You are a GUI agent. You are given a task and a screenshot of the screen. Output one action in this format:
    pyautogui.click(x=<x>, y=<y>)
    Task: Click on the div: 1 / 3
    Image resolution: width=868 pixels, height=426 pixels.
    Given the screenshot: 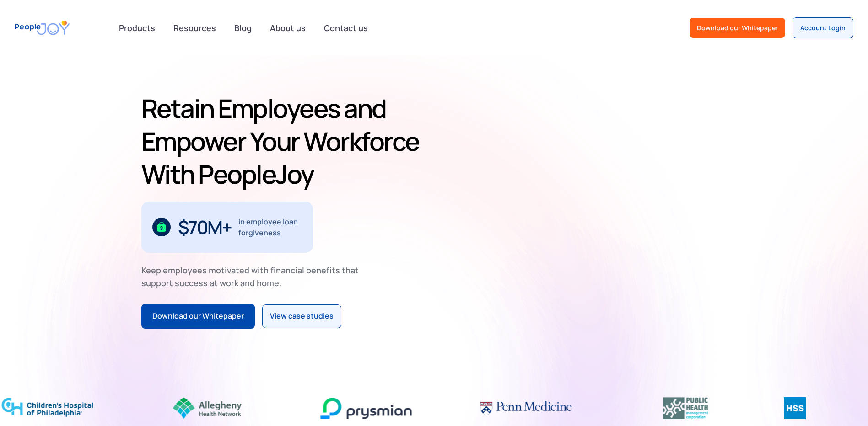 What is the action you would take?
    pyautogui.click(x=227, y=227)
    